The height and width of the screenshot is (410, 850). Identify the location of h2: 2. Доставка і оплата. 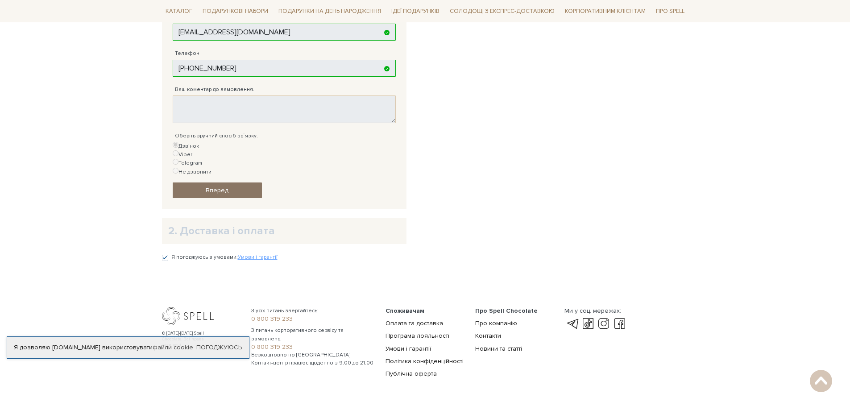
(284, 231).